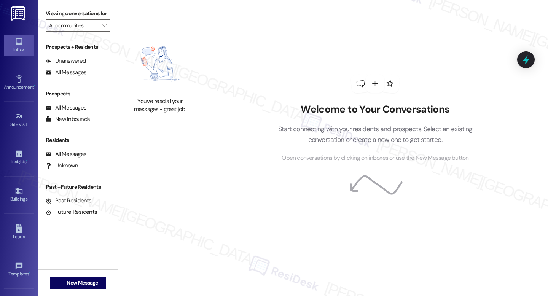 The width and height of the screenshot is (548, 296). What do you see at coordinates (78, 187) in the screenshot?
I see `div: Past + Future Residents` at bounding box center [78, 187].